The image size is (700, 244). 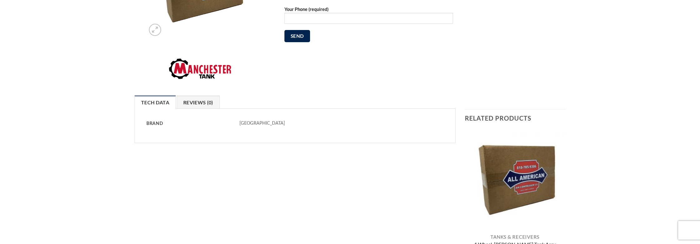 What do you see at coordinates (155, 30) in the screenshot?
I see `a: Zoom` at bounding box center [155, 30].